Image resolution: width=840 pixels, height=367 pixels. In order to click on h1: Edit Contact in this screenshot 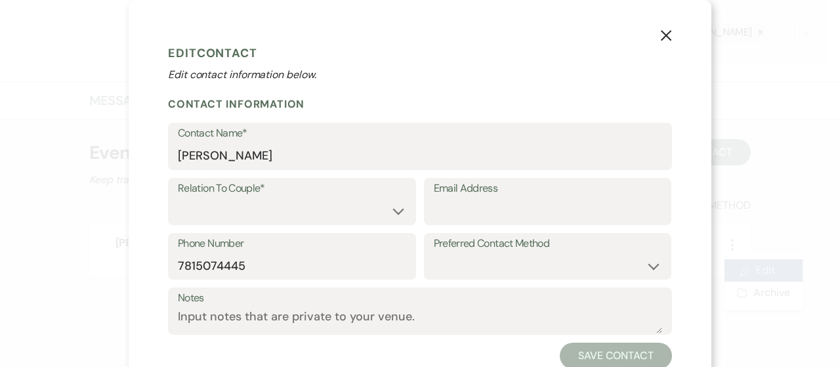, I will do `click(420, 53)`.